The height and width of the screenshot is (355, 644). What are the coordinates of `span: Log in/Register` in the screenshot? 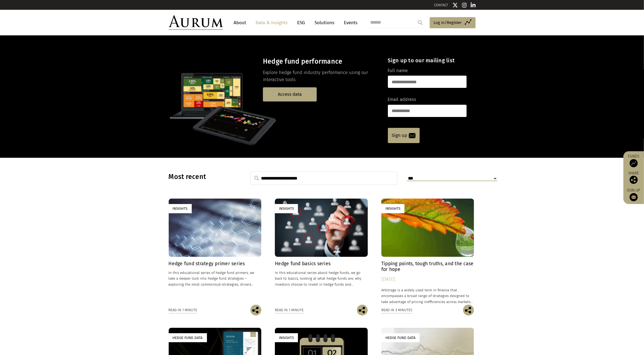 It's located at (448, 22).